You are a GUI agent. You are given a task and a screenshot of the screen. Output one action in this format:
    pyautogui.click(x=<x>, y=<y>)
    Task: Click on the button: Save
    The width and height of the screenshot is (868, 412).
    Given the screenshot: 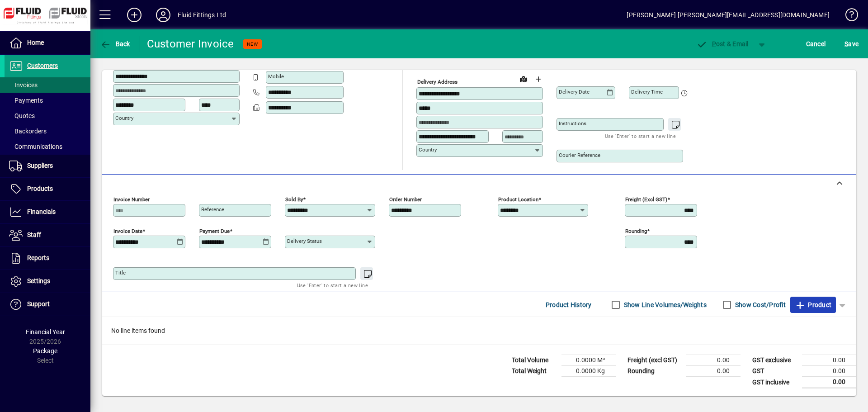 What is the action you would take?
    pyautogui.click(x=851, y=44)
    